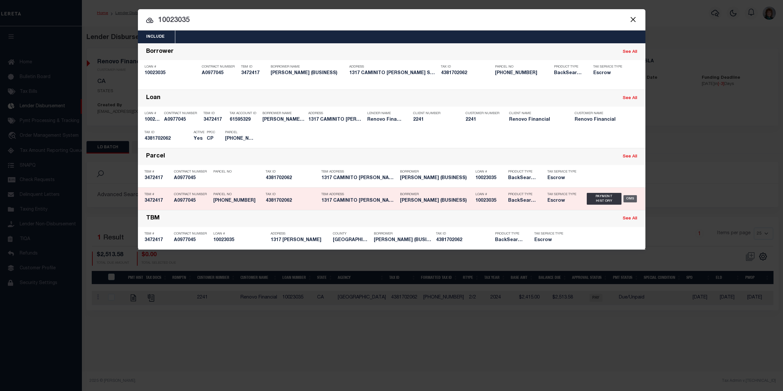 This screenshot has height=391, width=783. I want to click on p: Borrower Name, so click(308, 67).